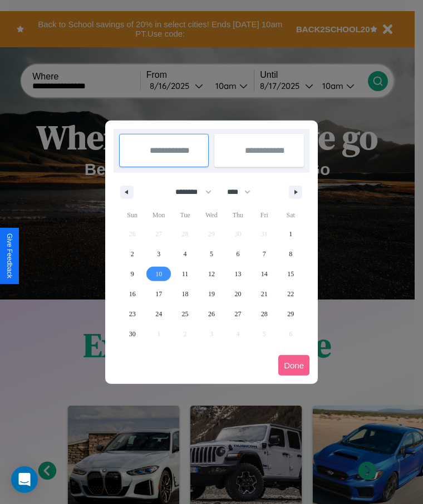 Image resolution: width=423 pixels, height=504 pixels. Describe the element at coordinates (211, 274) in the screenshot. I see `span: 12` at that location.